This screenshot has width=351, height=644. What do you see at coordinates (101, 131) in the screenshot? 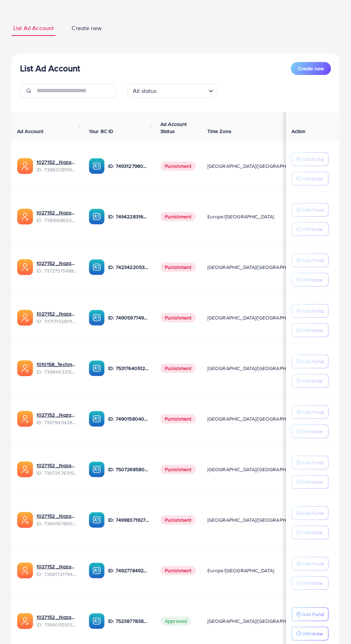
I see `span: Your BC ID` at bounding box center [101, 131].